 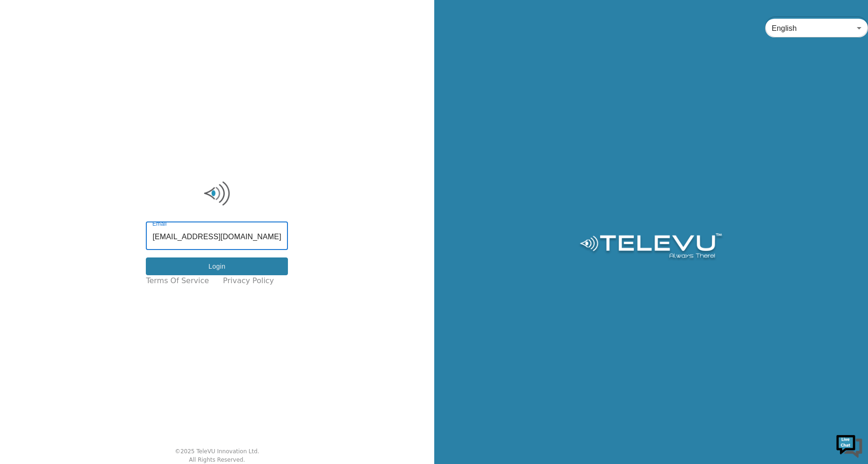 I want to click on div: English, so click(x=816, y=28).